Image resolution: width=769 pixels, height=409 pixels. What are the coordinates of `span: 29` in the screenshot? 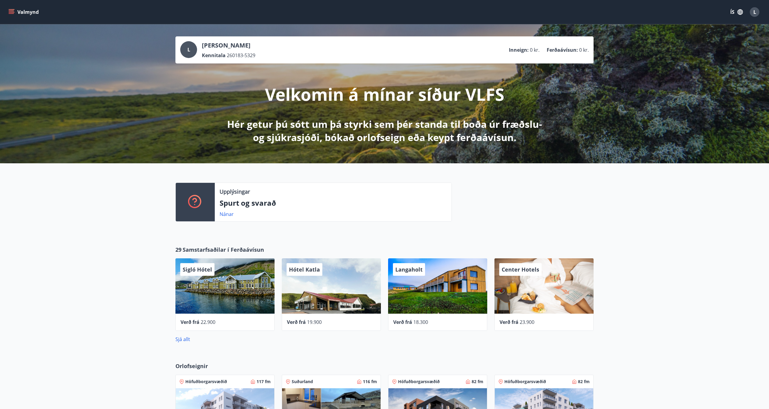 It's located at (178, 249).